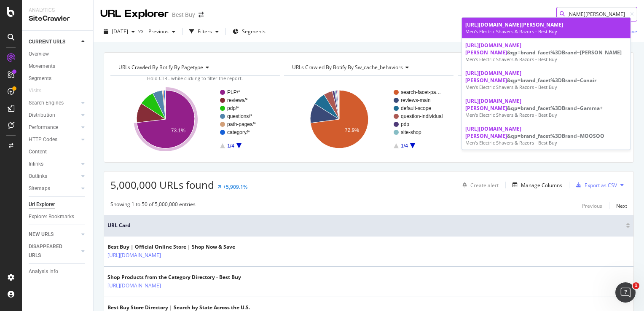  Describe the element at coordinates (195, 78) in the screenshot. I see `span: Hold CTRL while clicking to filter the report.` at that location.